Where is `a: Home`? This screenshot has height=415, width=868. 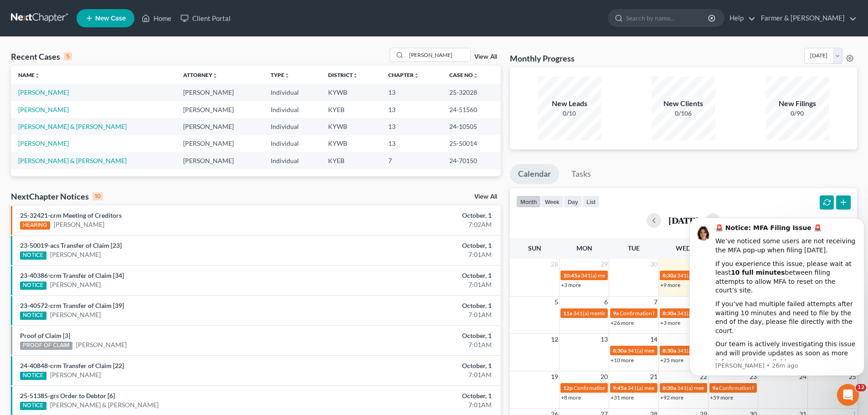
a: Home is located at coordinates (156, 18).